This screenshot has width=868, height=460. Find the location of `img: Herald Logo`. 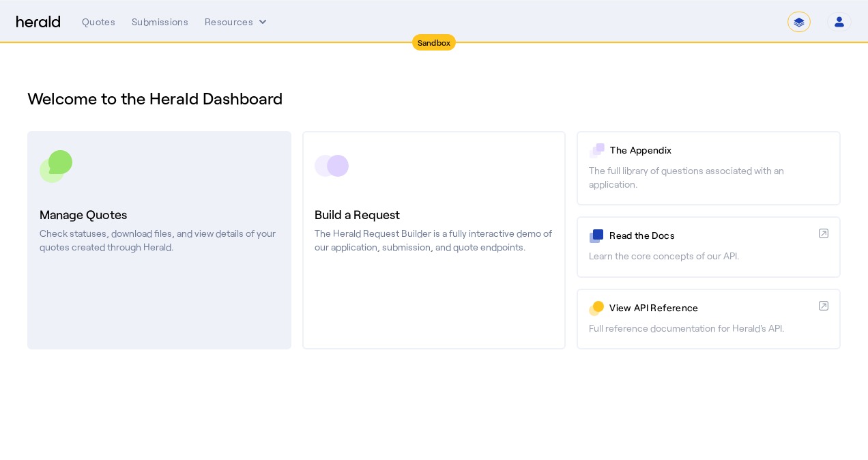

img: Herald Logo is located at coordinates (38, 22).